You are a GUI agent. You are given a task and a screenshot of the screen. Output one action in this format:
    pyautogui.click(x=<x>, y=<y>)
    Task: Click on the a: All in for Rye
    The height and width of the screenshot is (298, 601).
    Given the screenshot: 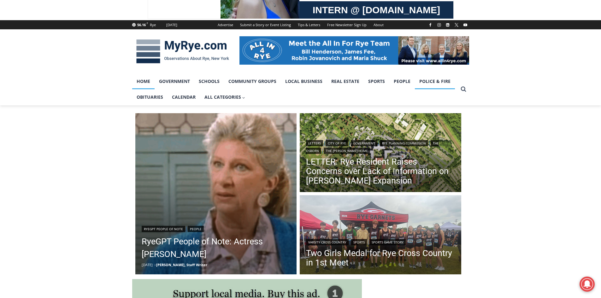 What is the action you would take?
    pyautogui.click(x=354, y=50)
    